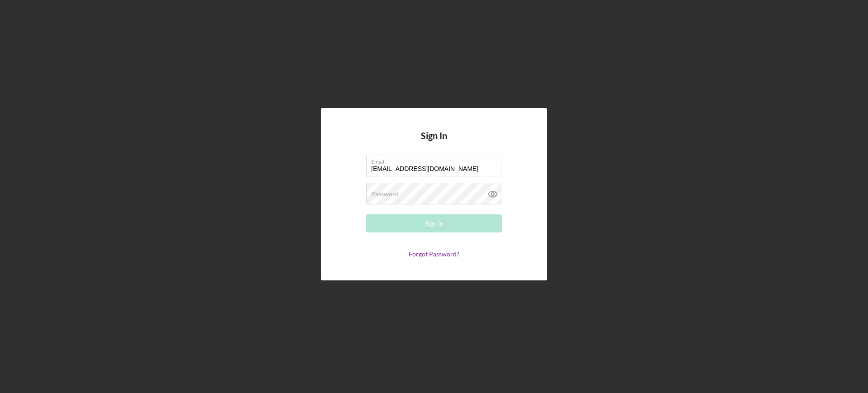 This screenshot has height=393, width=868. I want to click on button: Sign In, so click(434, 223).